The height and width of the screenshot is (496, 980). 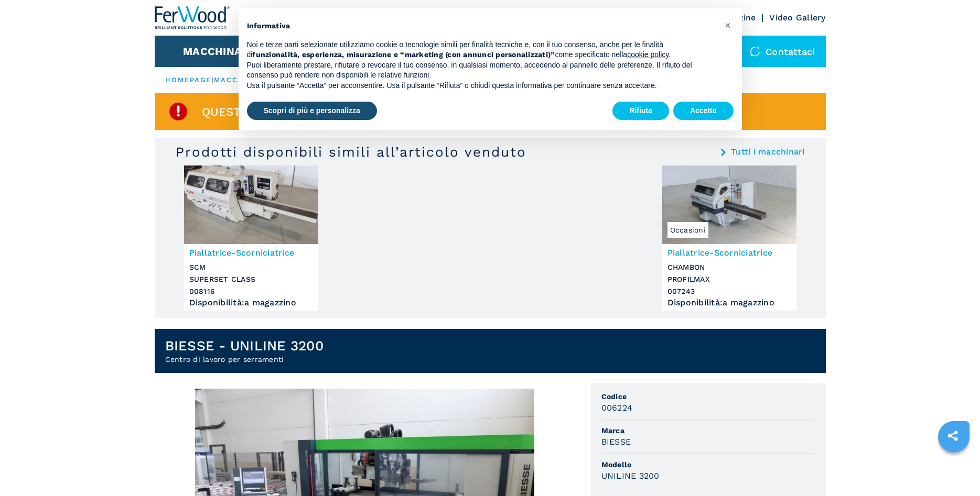 I want to click on a: cookie policy, so click(x=647, y=54).